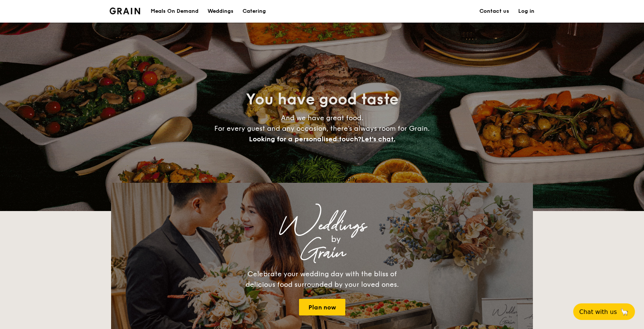 This screenshot has width=644, height=329. What do you see at coordinates (604, 312) in the screenshot?
I see `button: Chat with us🦙` at bounding box center [604, 312].